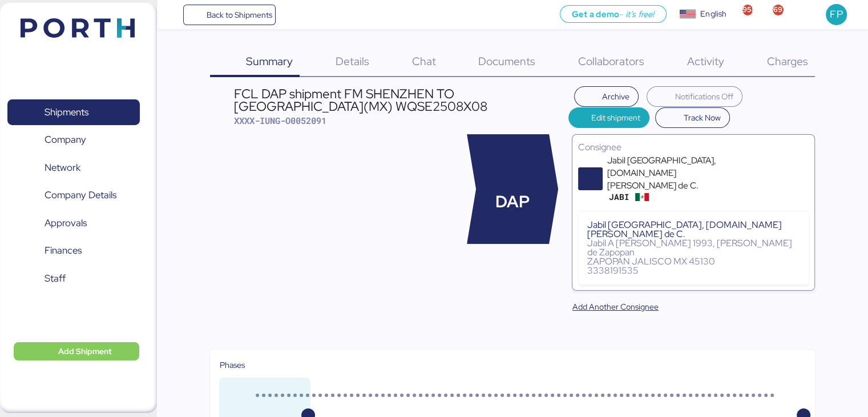 The width and height of the screenshot is (868, 417). What do you see at coordinates (173, 15) in the screenshot?
I see `button: Menu` at bounding box center [173, 15].